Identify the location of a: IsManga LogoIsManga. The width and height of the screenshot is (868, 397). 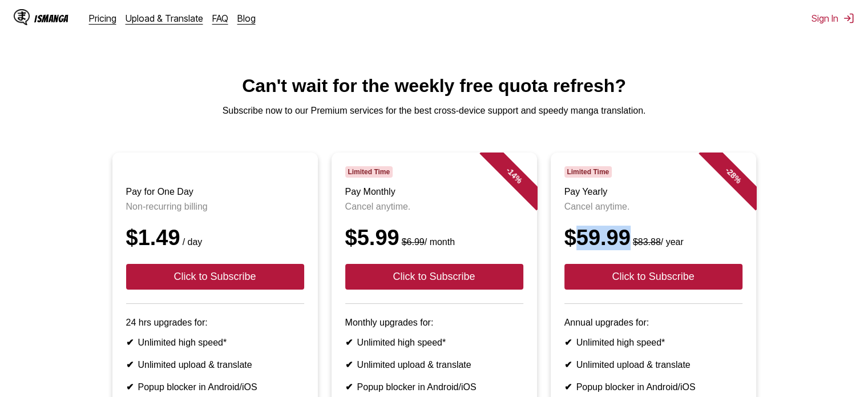
(51, 18).